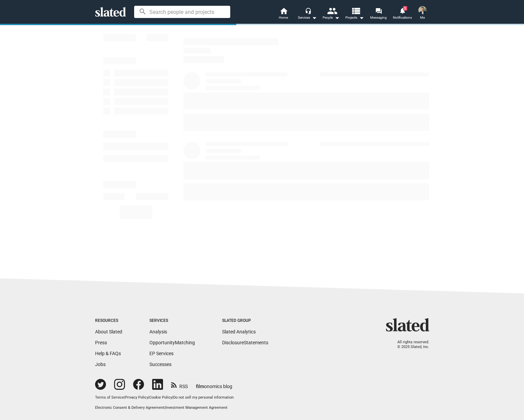  Describe the element at coordinates (137, 397) in the screenshot. I see `a: Privacy Policy` at that location.